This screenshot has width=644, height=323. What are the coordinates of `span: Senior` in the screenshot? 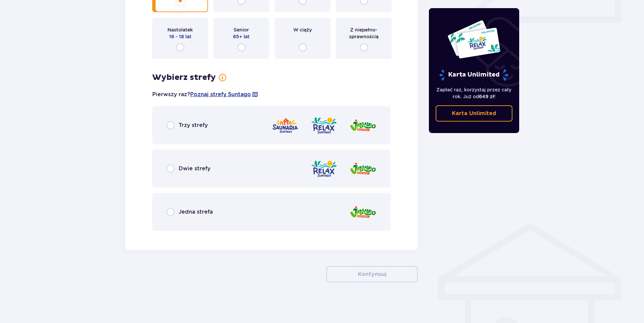 It's located at (241, 30).